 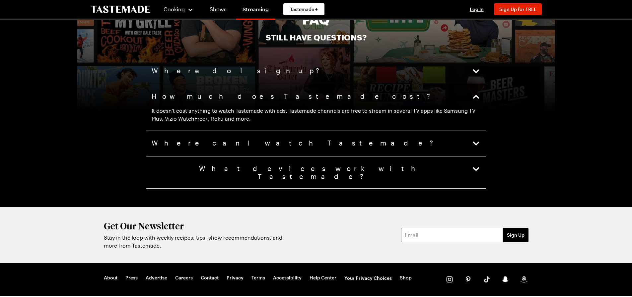 What do you see at coordinates (316, 37) in the screenshot?
I see `p: Still have questions?` at bounding box center [316, 37].